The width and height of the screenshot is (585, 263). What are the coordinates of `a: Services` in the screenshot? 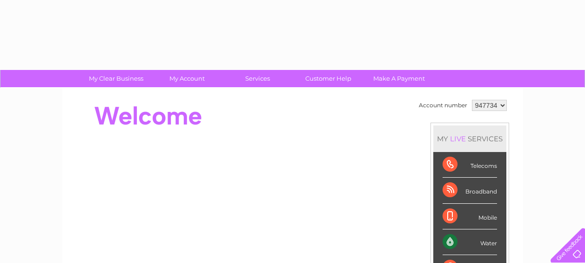 It's located at (258, 78).